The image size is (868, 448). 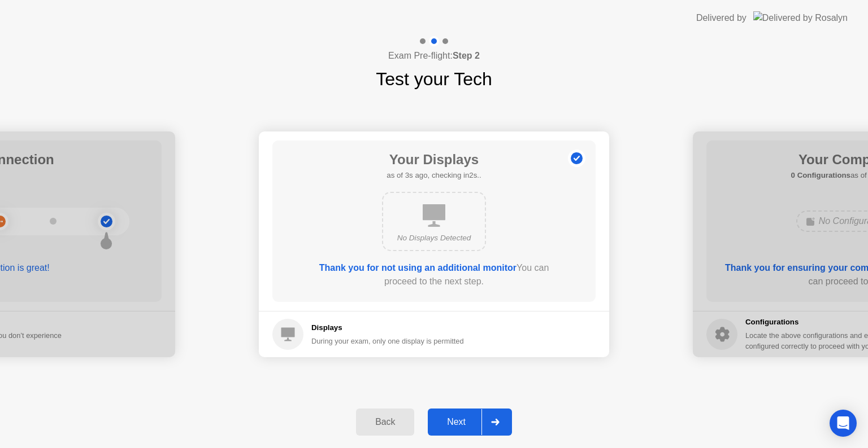 I want to click on h1: Test your Tech, so click(x=434, y=79).